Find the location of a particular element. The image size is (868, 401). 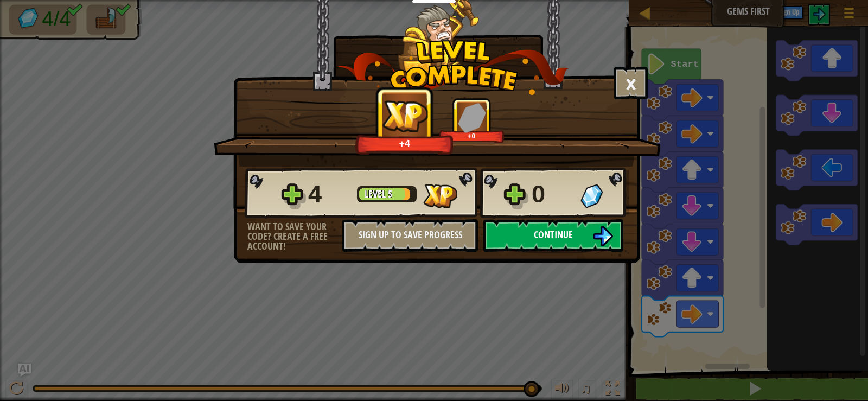

div: 0 is located at coordinates (553, 194).